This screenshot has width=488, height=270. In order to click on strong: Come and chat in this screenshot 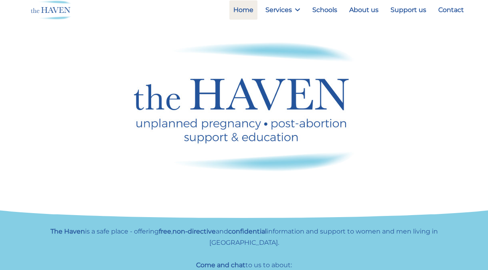, I will do `click(221, 265)`.